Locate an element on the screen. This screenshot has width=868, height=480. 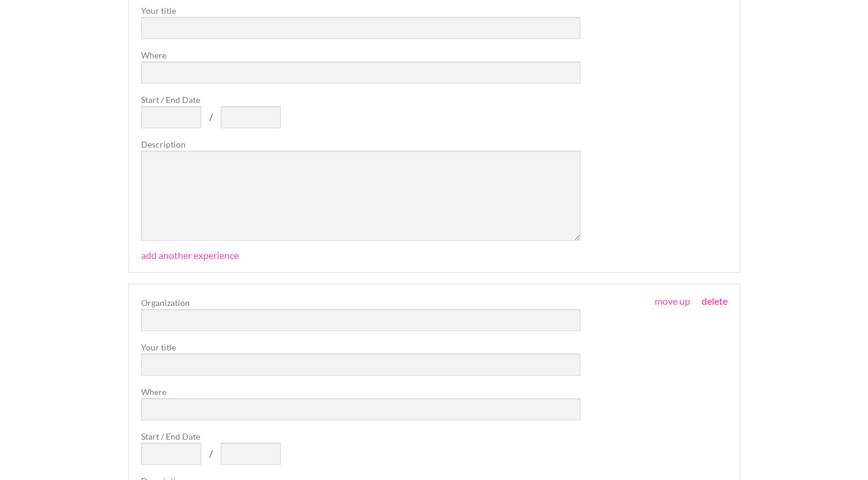
a: add another experience is located at coordinates (190, 255).